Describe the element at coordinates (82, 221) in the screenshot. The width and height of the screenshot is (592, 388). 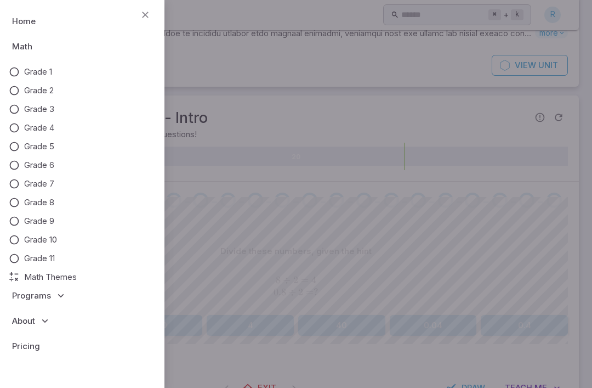
I see `a: Grade 9` at that location.